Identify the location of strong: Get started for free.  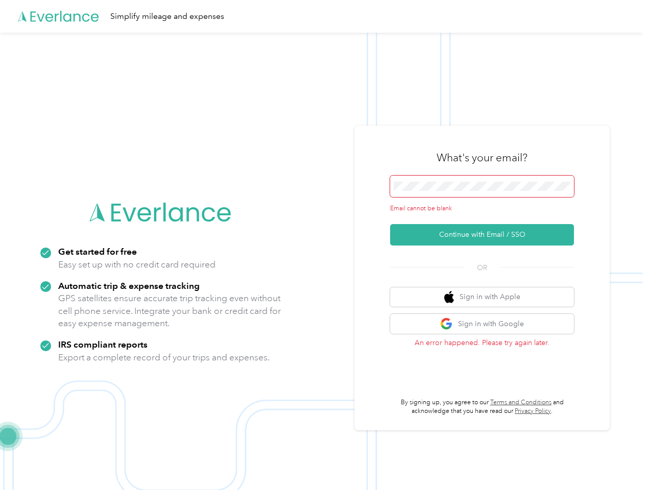
(98, 251).